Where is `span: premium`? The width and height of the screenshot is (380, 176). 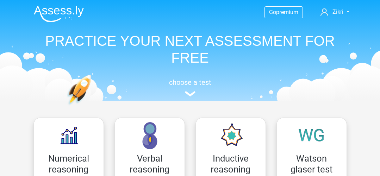 span: premium is located at coordinates (287, 12).